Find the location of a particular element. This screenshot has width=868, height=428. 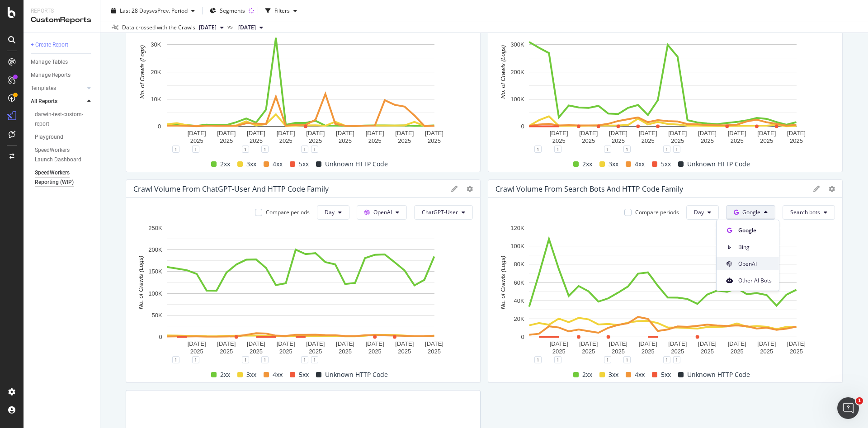

text: 0 is located at coordinates (160, 337).